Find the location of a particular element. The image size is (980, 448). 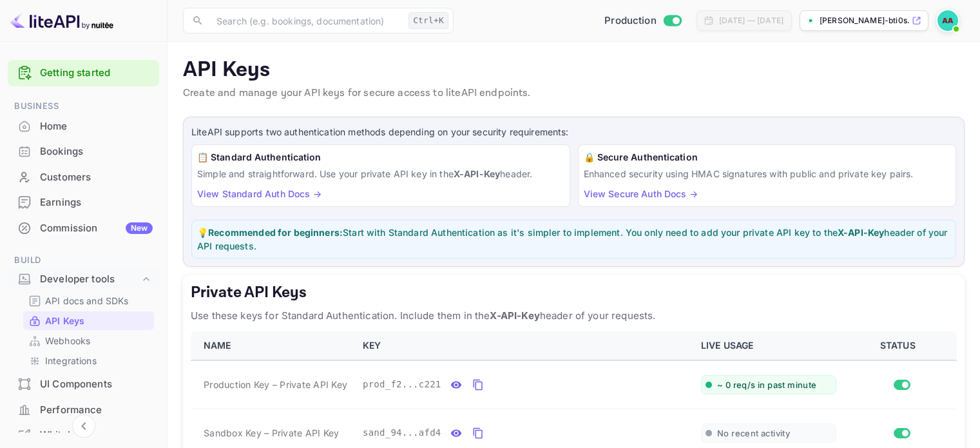

div: Whitelabel is located at coordinates (96, 435).